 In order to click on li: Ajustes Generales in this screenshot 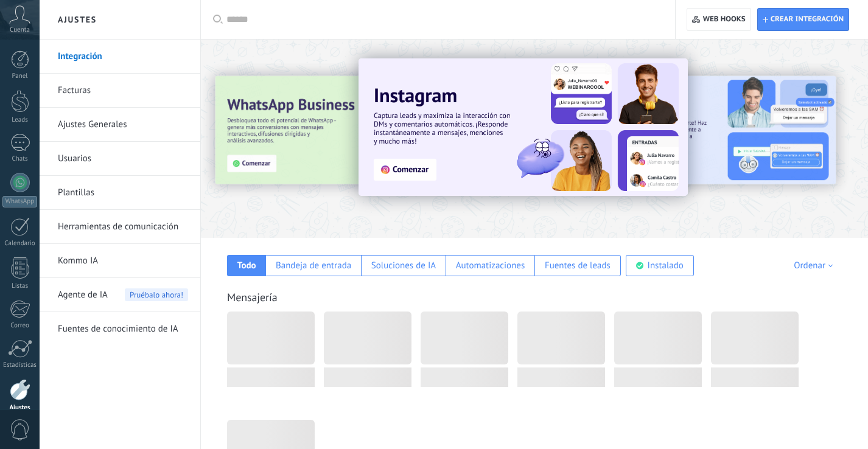, I will do `click(120, 125)`.